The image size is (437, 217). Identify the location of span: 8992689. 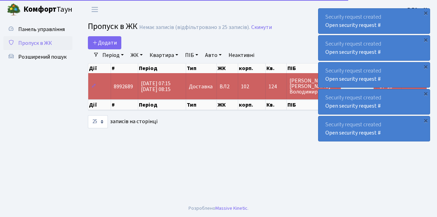
(123, 87).